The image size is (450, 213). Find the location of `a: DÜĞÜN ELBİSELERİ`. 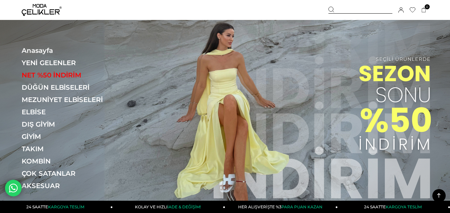

a: DÜĞÜN ELBİSELERİ is located at coordinates (67, 88).